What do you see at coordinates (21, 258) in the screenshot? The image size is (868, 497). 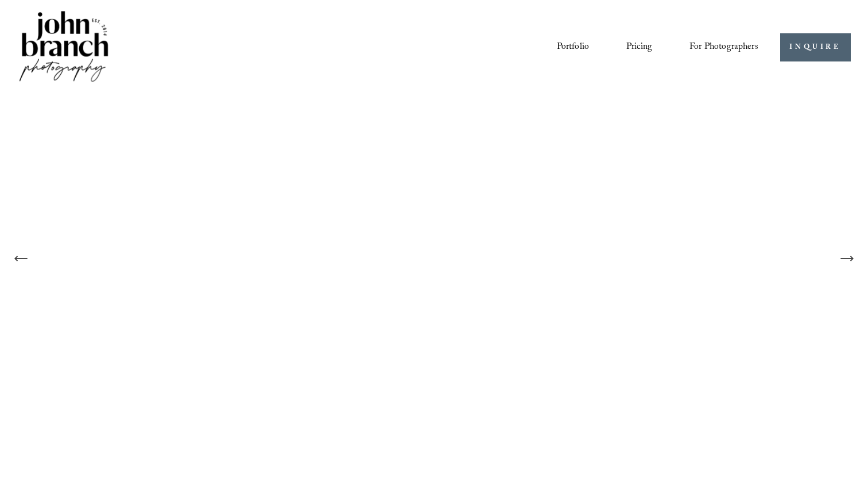 I see `button: Previous Slide` at bounding box center [21, 258].